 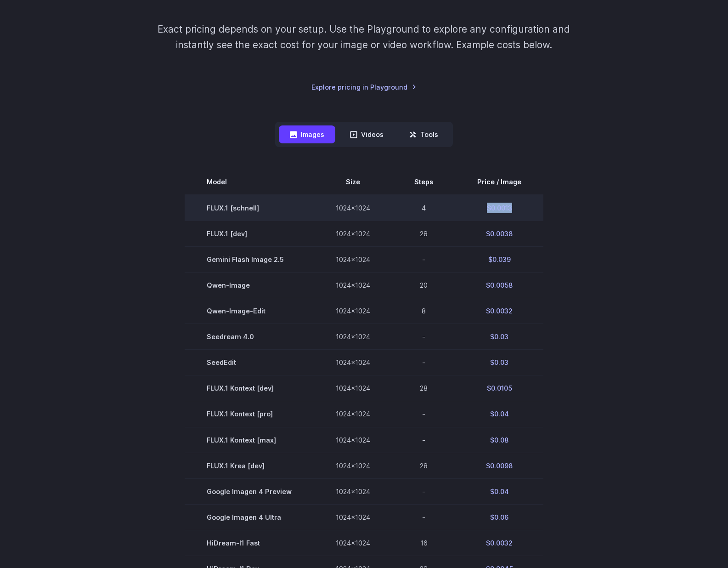 I want to click on th: Size, so click(x=353, y=182).